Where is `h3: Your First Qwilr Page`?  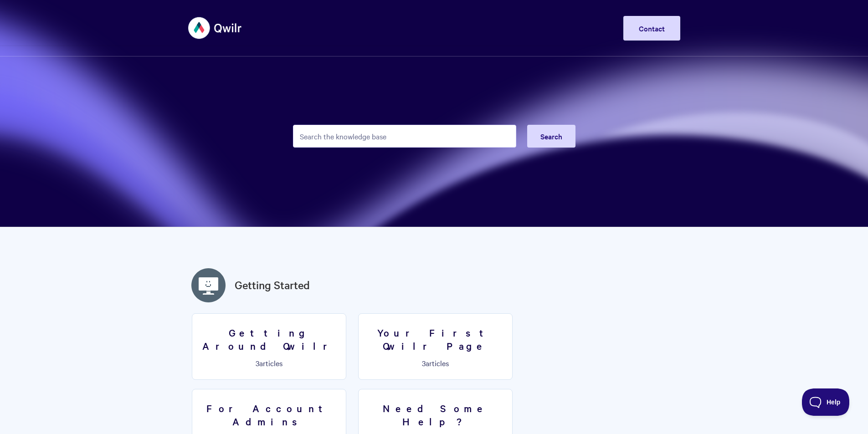
h3: Your First Qwilr Page is located at coordinates (435, 339).